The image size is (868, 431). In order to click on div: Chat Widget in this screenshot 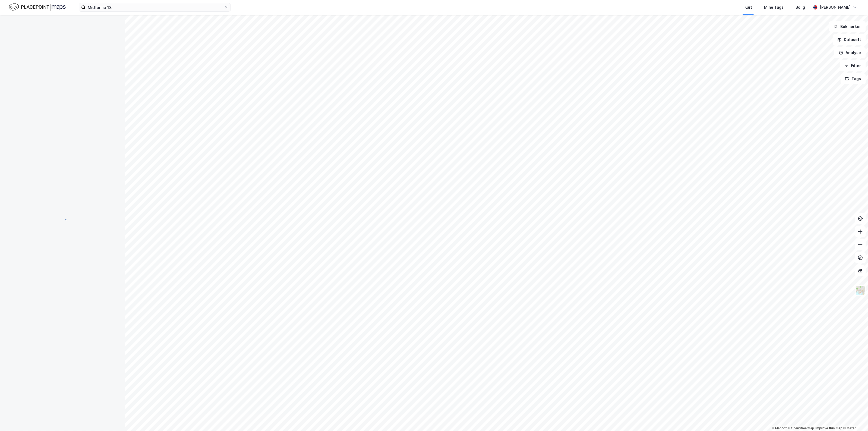, I will do `click(854, 418)`.